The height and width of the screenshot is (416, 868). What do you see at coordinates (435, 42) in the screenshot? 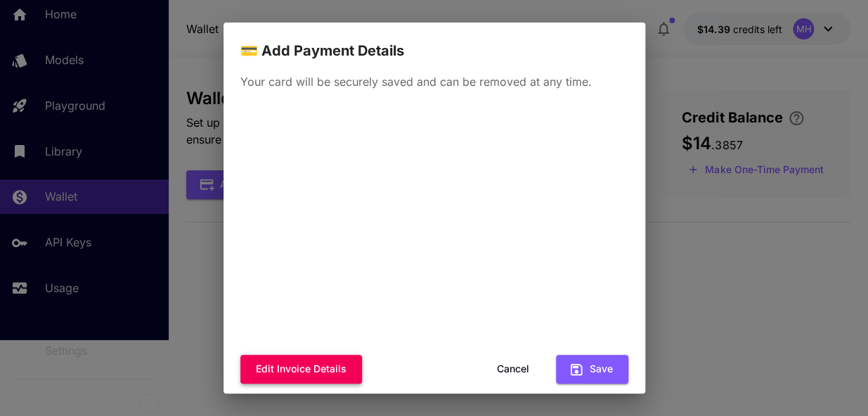
I see `h2: 💳 Add Payment Details` at bounding box center [435, 42].